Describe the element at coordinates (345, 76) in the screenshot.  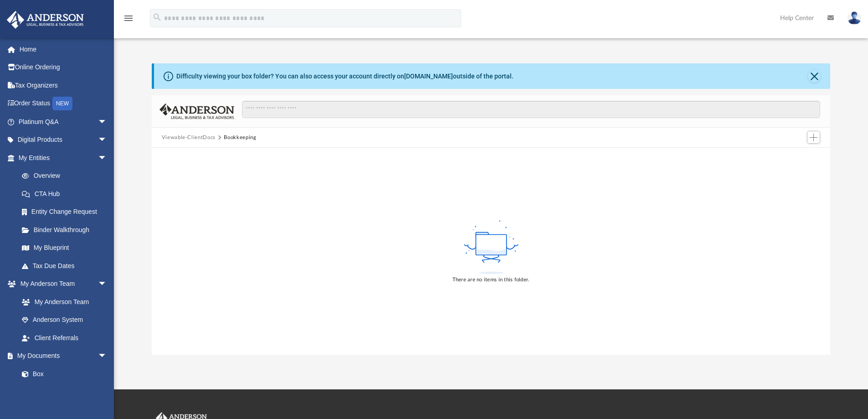
I see `div: Difficulty viewing your box folder? You can also access your account directly on outside of the p...` at that location.